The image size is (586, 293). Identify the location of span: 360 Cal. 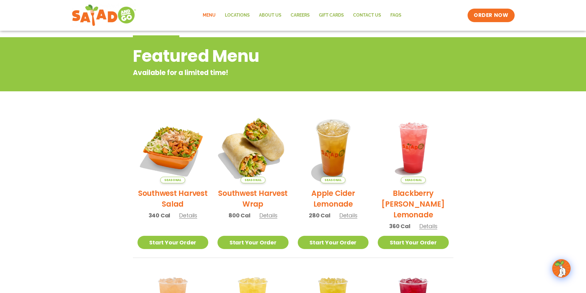
(400, 226).